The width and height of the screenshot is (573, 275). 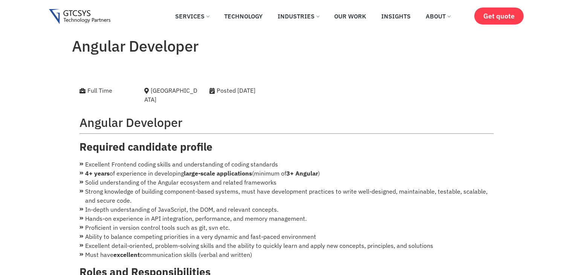 I want to click on li: Must have communication skills (verbal and written), so click(x=287, y=255).